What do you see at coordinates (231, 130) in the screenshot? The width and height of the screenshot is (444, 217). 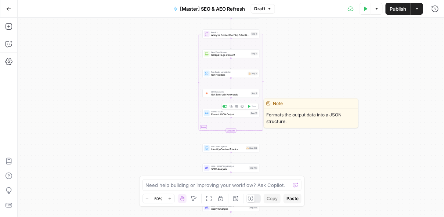 I see `div: Complete` at bounding box center [231, 130].